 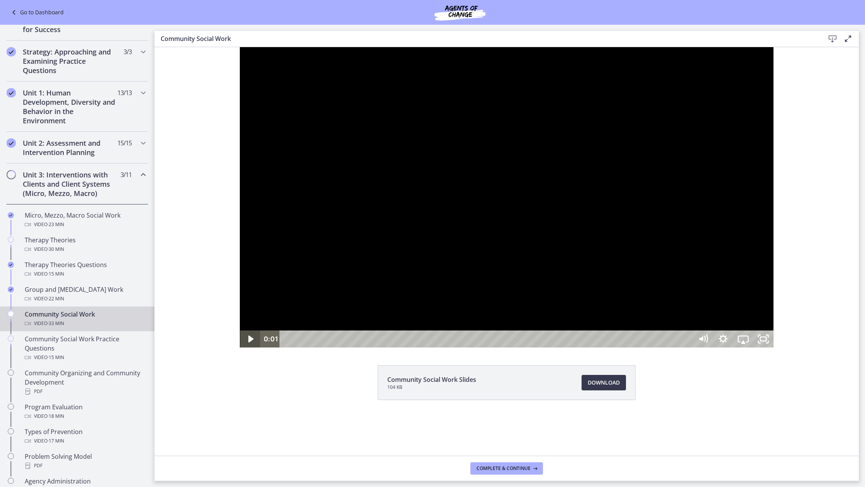 What do you see at coordinates (85, 436) in the screenshot?
I see `div: Types of Prevention` at bounding box center [85, 436].